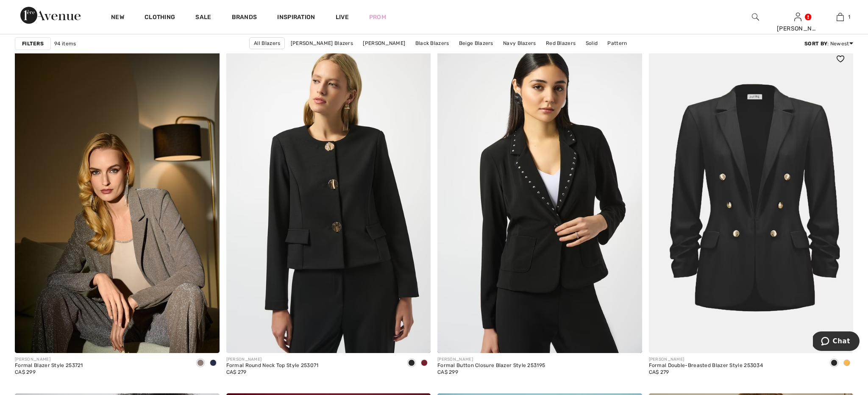  What do you see at coordinates (815, 44) in the screenshot?
I see `strong: Sort By` at bounding box center [815, 44].